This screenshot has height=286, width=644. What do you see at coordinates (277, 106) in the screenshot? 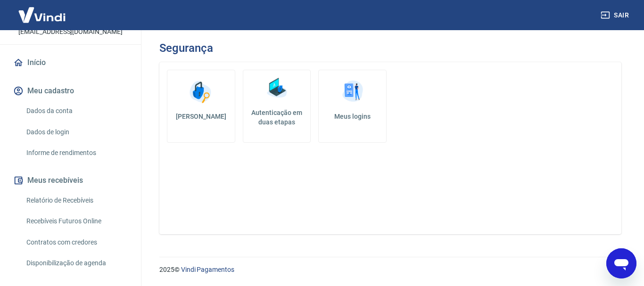
I see `a: Autenticação em duas etapas` at bounding box center [277, 106].